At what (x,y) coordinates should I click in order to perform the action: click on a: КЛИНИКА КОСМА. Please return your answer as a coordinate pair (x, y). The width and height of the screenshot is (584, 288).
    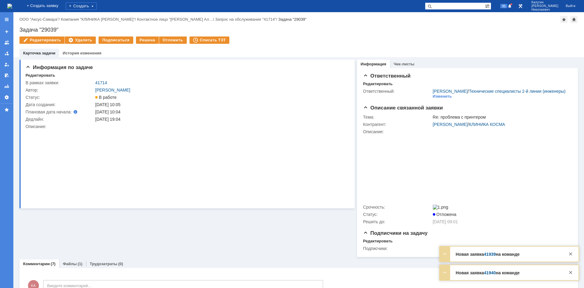
    Looking at the image, I should click on (487, 124).